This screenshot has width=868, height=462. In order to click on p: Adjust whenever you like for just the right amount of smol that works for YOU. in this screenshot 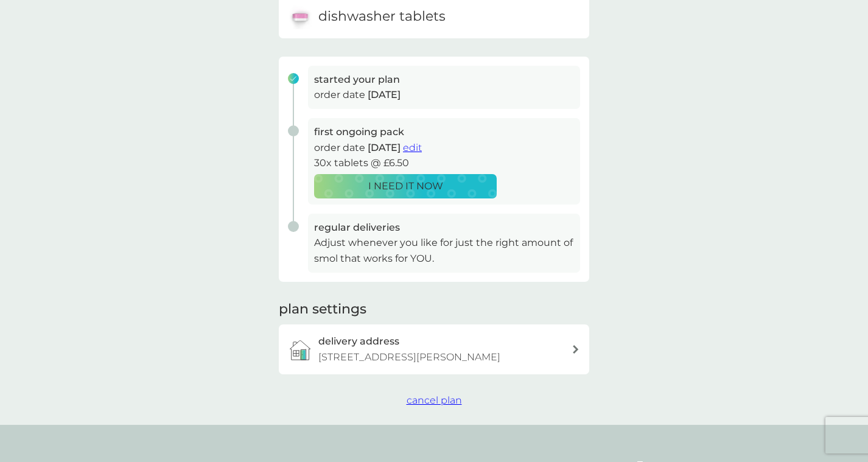, I will do `click(444, 250)`.